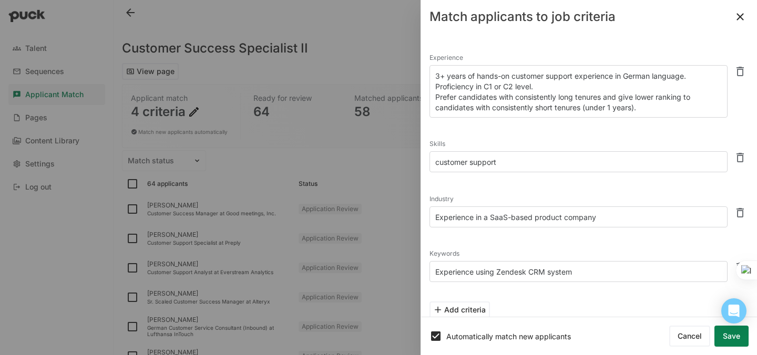 The height and width of the screenshot is (355, 757). Describe the element at coordinates (558, 336) in the screenshot. I see `div: Automatically match new applicants` at that location.